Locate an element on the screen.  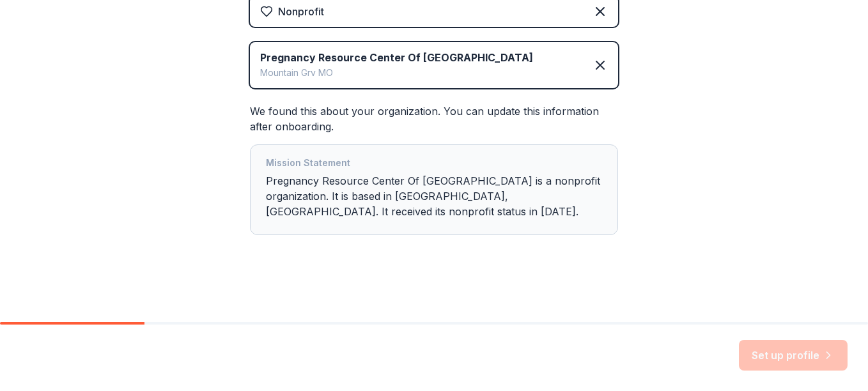
div: We found this about your organization. You can update this information after onboarding. is located at coordinates (434, 169).